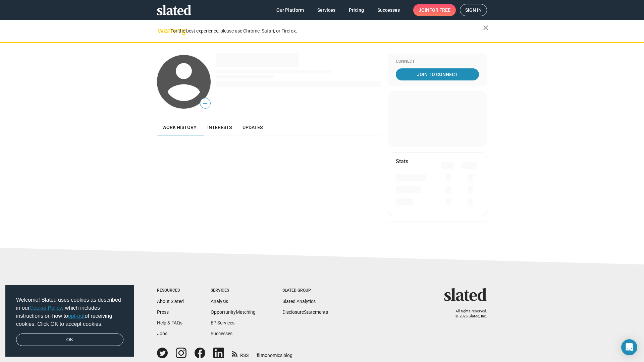  What do you see at coordinates (70, 321) in the screenshot?
I see `div: cookieconsent` at bounding box center [70, 321].